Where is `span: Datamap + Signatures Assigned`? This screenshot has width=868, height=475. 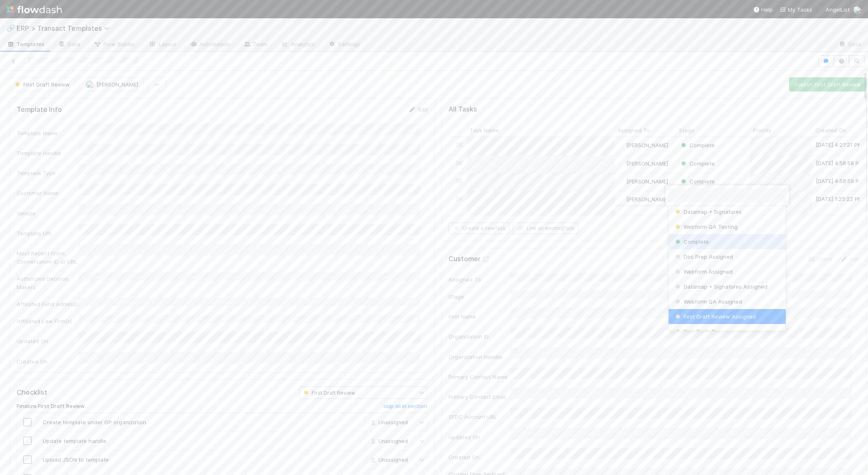
span: Datamap + Signatures Assigned is located at coordinates (721, 286).